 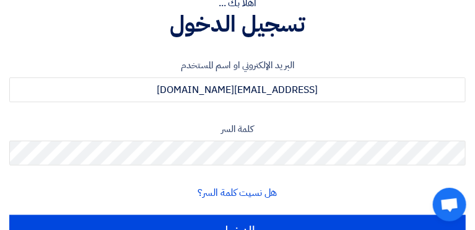 I want to click on label: كلمة السر, so click(x=237, y=129).